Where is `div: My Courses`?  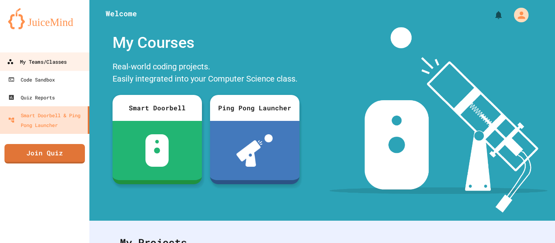 div: My Courses is located at coordinates (206, 43).